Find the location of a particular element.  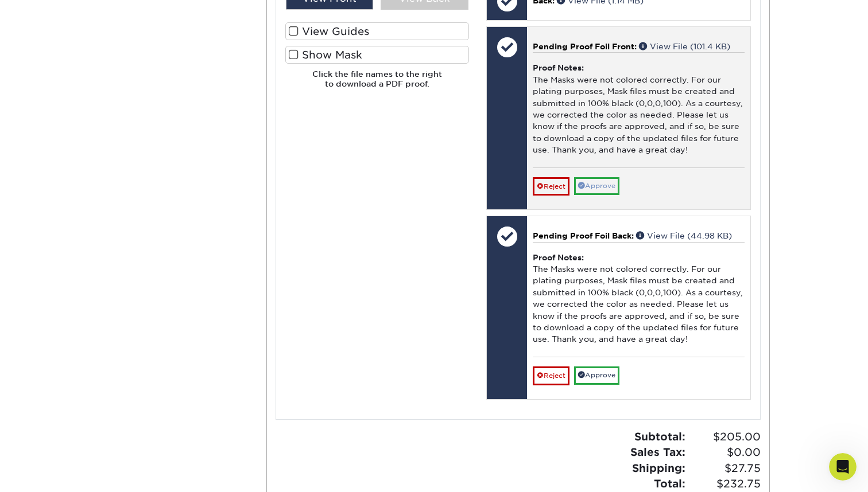

button: Upload attachment is located at coordinates (22, 381).